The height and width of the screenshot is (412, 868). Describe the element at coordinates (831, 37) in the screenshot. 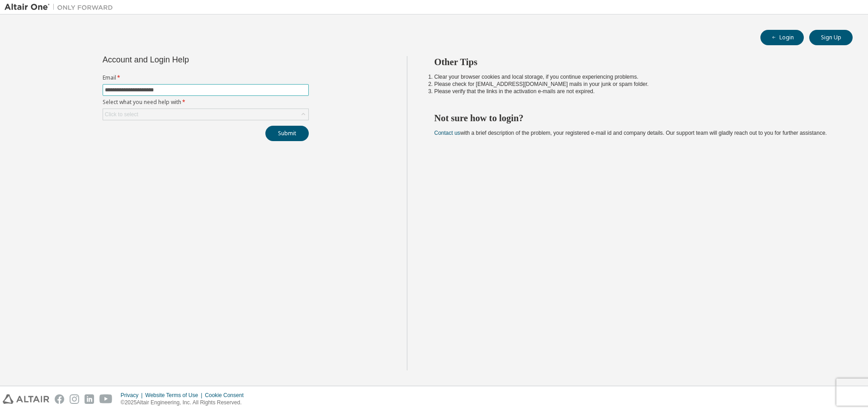

I see `button: Sign Up` at that location.